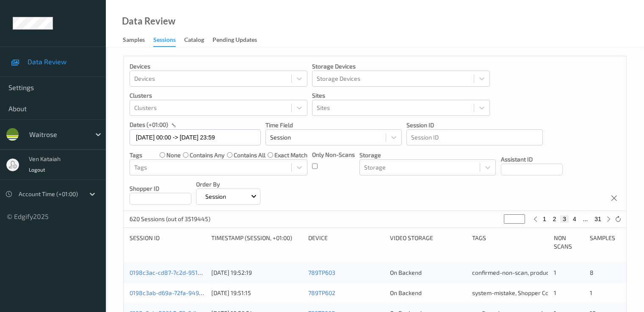 Image resolution: width=644 pixels, height=312 pixels. Describe the element at coordinates (569, 242) in the screenshot. I see `div: Non Scans` at that location.